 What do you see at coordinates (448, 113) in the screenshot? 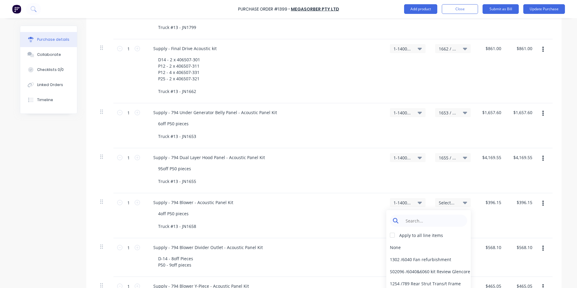
I see `span: 1653 / W/Trac-794-Gen-Belly-Pan-T13` at bounding box center [448, 113].